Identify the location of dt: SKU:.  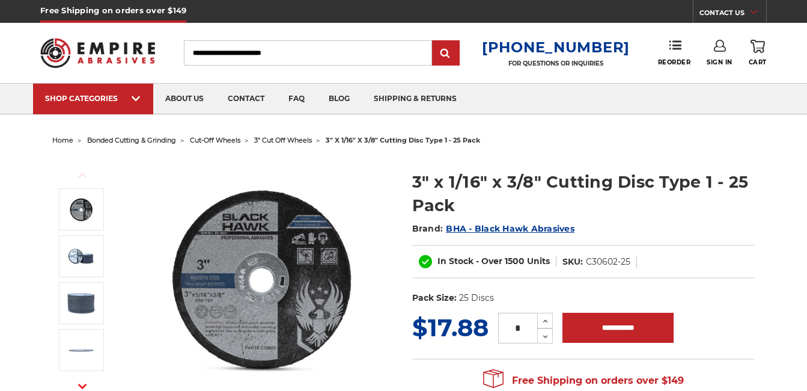
(573, 261).